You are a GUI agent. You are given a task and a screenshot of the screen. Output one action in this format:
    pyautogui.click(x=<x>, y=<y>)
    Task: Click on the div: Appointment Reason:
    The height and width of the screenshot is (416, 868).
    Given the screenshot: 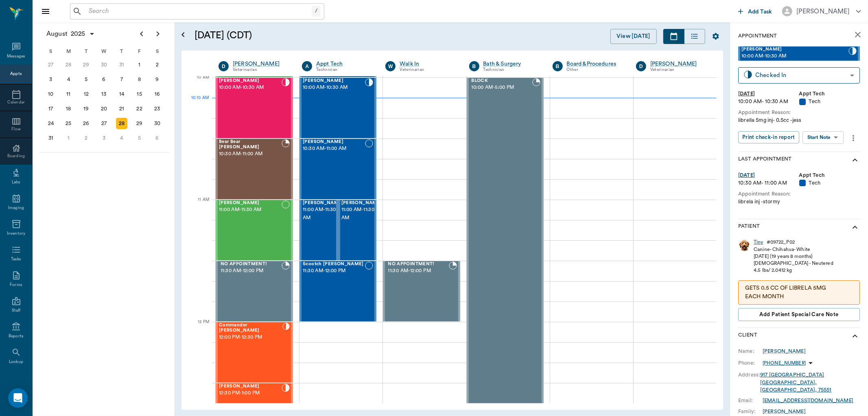 What is the action you would take?
    pyautogui.click(x=799, y=194)
    